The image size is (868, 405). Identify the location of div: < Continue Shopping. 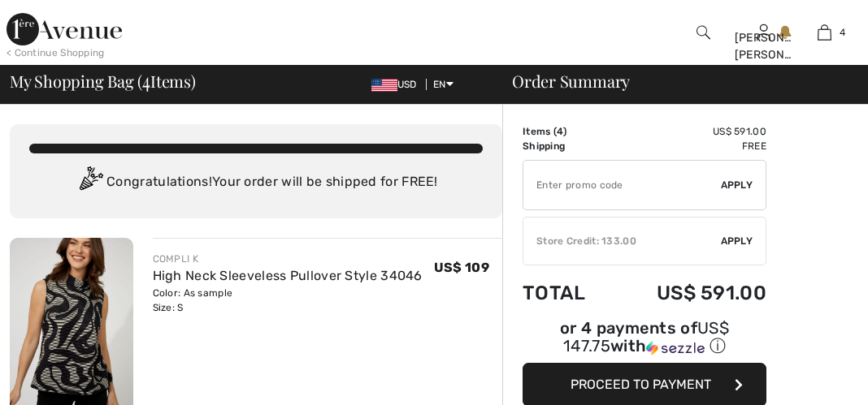
(55, 53).